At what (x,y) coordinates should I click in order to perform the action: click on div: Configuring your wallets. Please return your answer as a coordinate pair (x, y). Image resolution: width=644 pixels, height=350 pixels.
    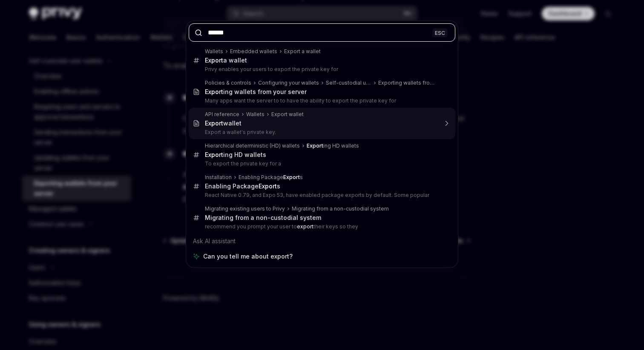
    Looking at the image, I should click on (289, 83).